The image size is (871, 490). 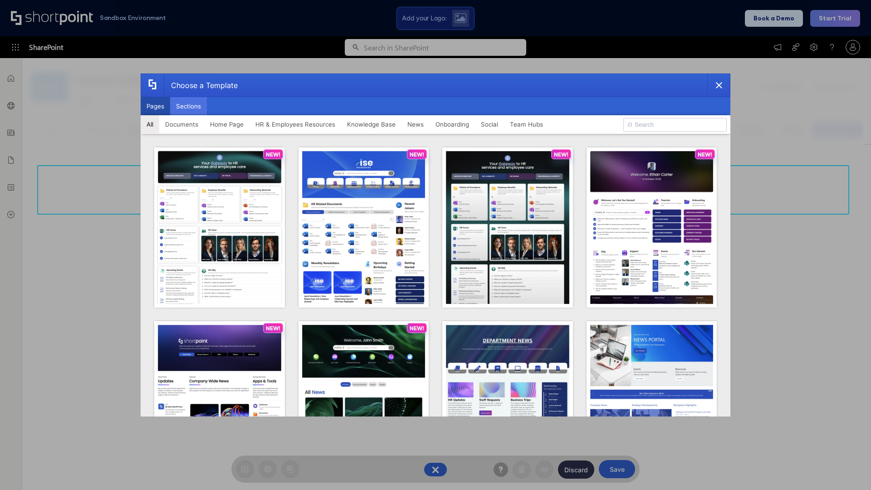 What do you see at coordinates (371, 124) in the screenshot?
I see `button: Knowledge Base` at bounding box center [371, 124].